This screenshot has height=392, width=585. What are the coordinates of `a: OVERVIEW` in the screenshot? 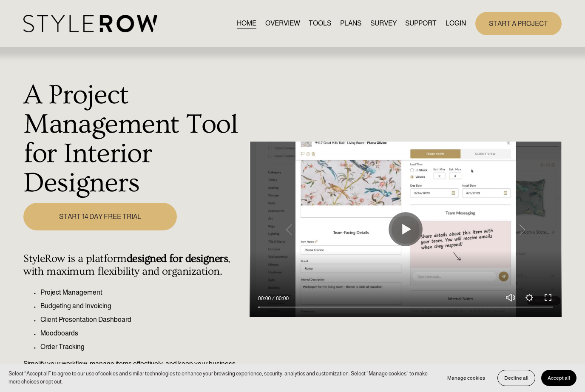 It's located at (283, 23).